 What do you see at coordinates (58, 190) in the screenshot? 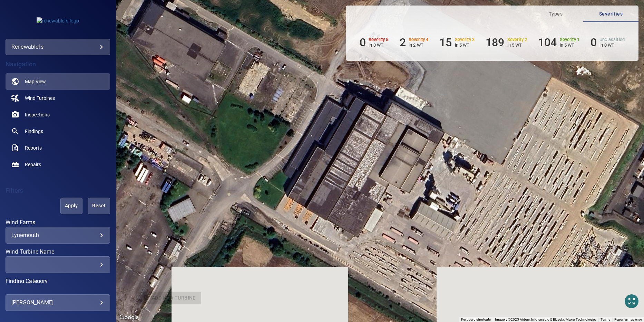
I see `h4: Filters` at bounding box center [58, 190].